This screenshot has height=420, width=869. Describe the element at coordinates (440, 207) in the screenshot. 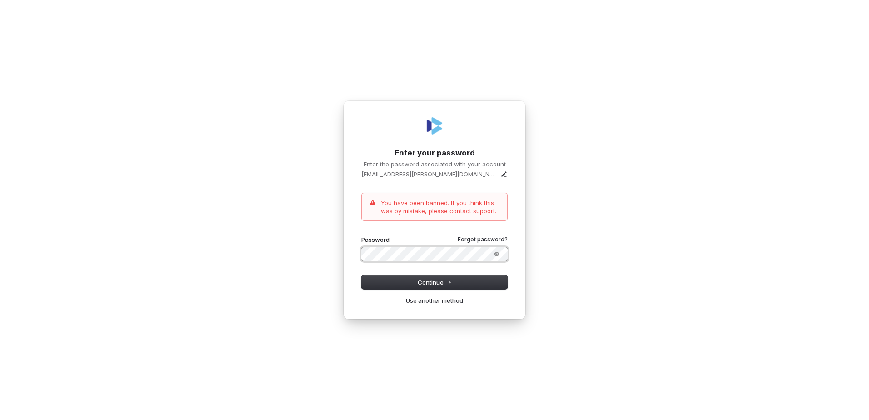

I see `p: You have been banned. If you think this was by mistake, please contact support.` at that location.